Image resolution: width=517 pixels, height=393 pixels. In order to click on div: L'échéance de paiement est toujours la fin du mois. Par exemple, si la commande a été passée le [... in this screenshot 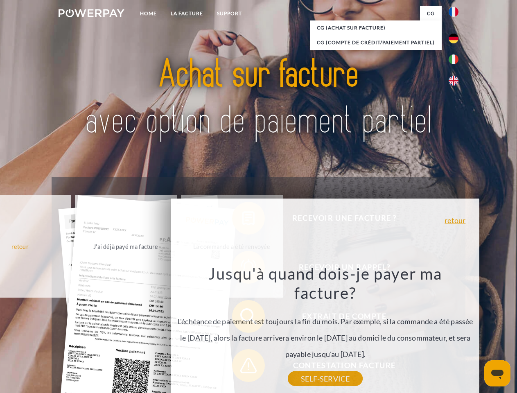, I will do `click(325, 321)`.